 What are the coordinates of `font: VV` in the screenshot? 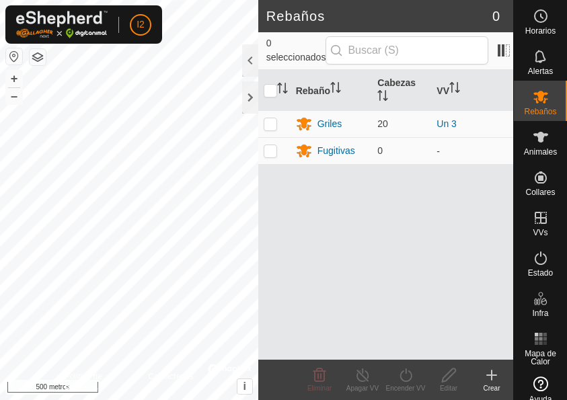 It's located at (443, 90).